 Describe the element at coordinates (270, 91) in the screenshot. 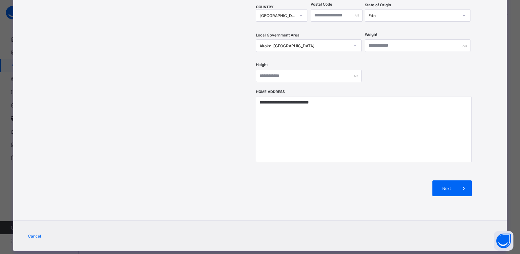

I see `label: Home Address` at that location.